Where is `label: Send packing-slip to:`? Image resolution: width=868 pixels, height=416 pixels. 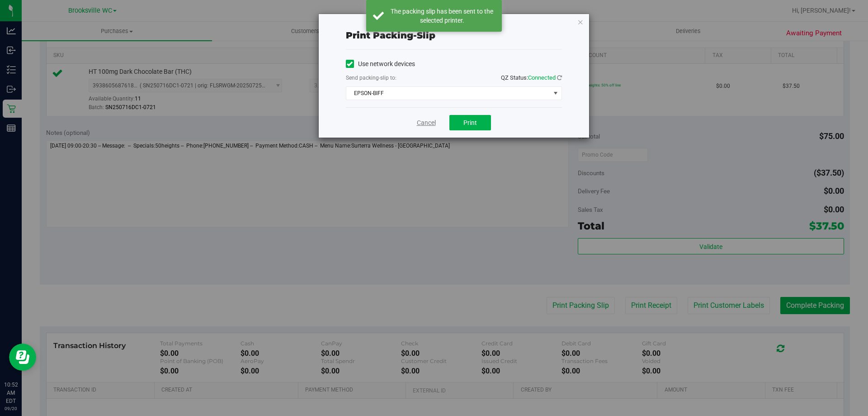 label: Send packing-slip to: is located at coordinates (371, 78).